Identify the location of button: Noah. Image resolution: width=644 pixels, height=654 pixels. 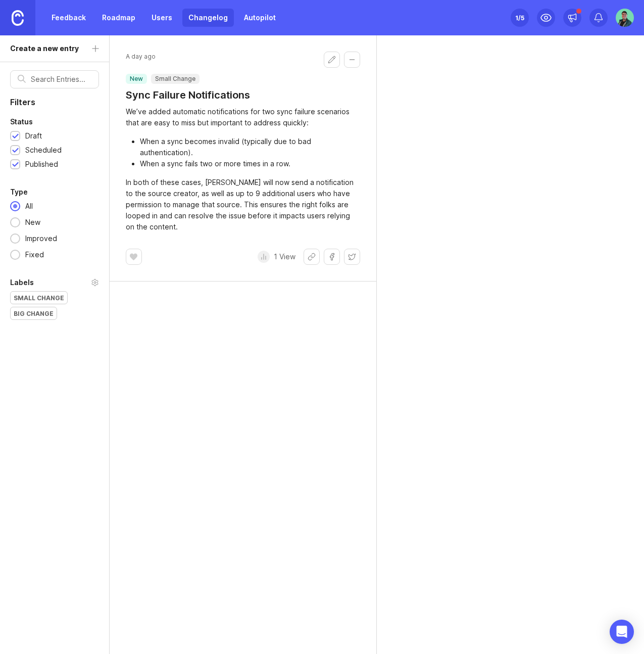
(625, 18).